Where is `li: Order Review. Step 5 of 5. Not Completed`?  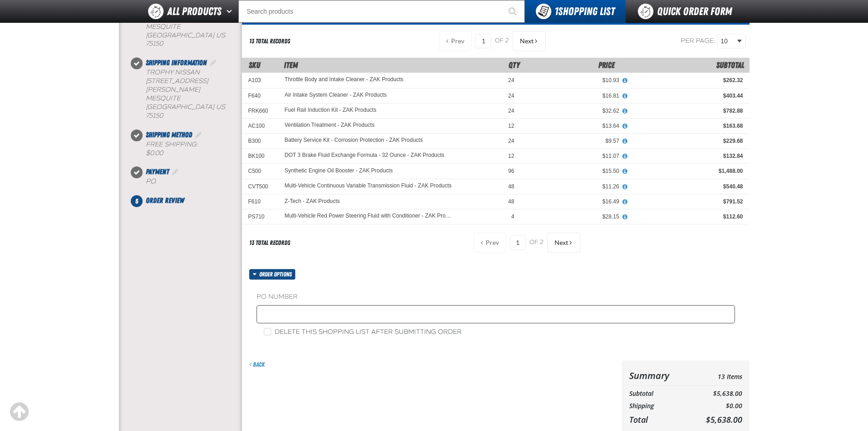
li: Order Review. Step 5 of 5. Not Completed is located at coordinates (189, 201).